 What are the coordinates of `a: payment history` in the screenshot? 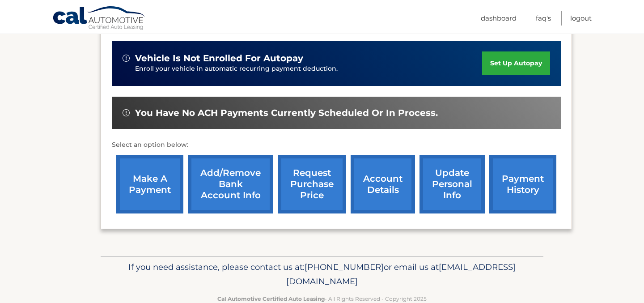 It's located at (523, 183).